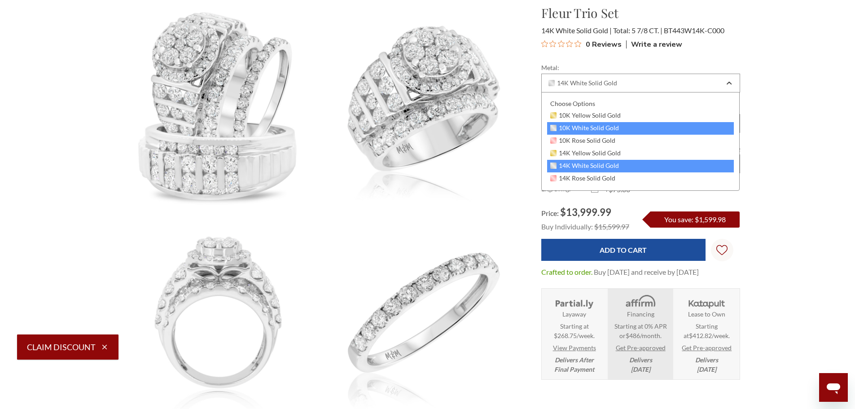 The width and height of the screenshot is (855, 409). I want to click on span: 0 Reviews, so click(604, 44).